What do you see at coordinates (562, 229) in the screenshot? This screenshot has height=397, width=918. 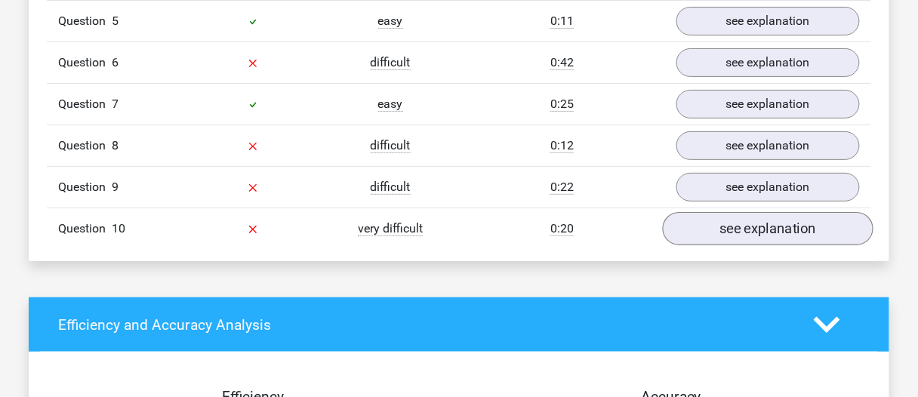 I see `span: 0:20` at bounding box center [562, 229].